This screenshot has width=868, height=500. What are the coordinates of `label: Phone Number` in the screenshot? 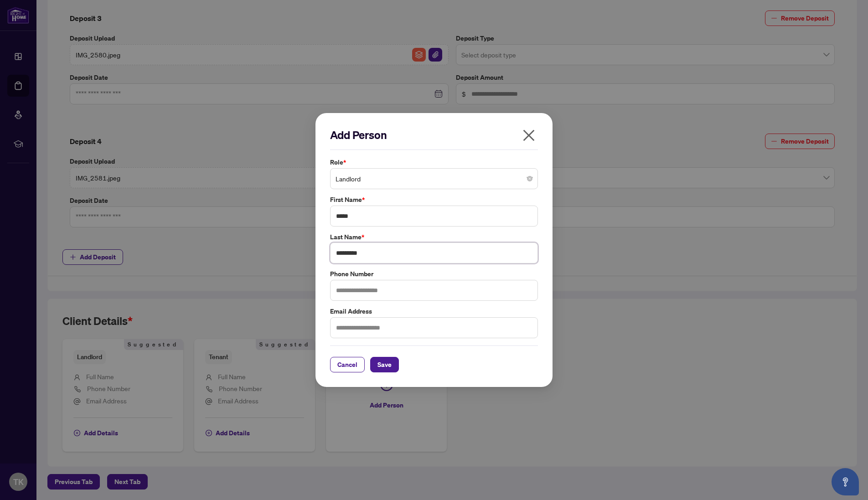 It's located at (434, 274).